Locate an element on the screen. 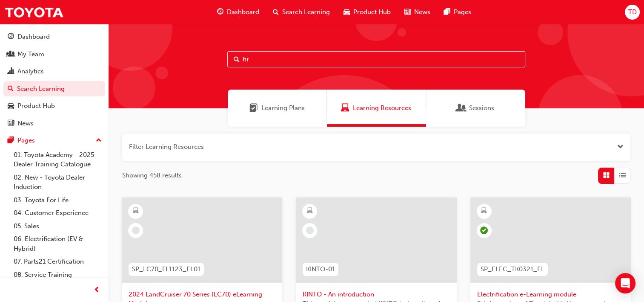 This screenshot has height=302, width=644. span: prev-icon is located at coordinates (97, 290).